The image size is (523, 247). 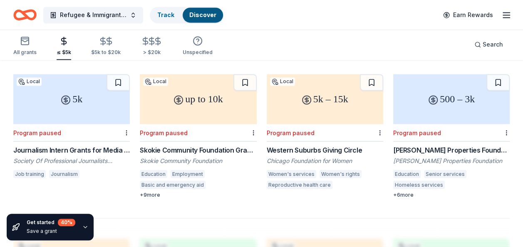 What do you see at coordinates (468, 15) in the screenshot?
I see `a: Earn Rewards` at bounding box center [468, 15].